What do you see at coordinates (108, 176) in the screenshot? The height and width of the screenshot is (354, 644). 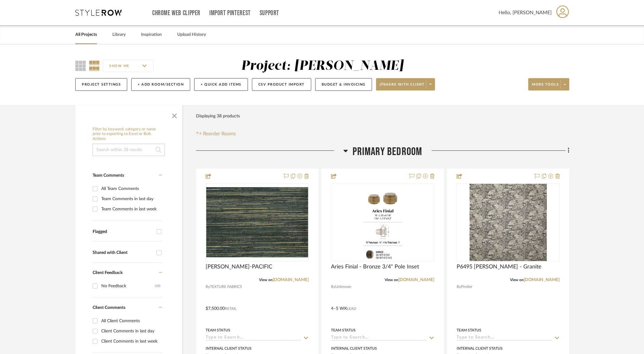 I see `span: Team Comments` at bounding box center [108, 176].